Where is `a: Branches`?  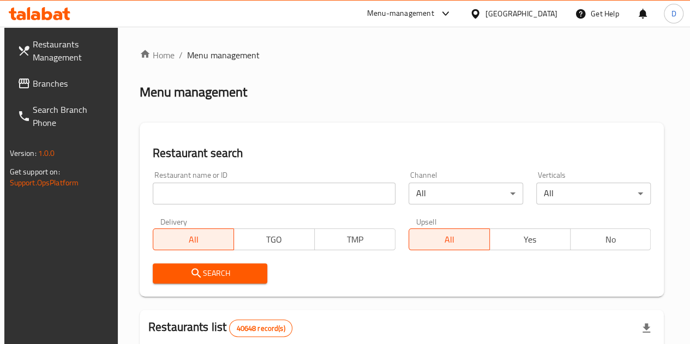
a: Branches is located at coordinates (64, 83).